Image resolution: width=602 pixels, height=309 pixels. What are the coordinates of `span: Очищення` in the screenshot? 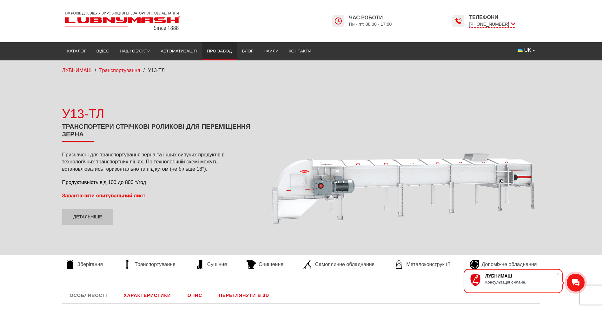 It's located at (271, 264).